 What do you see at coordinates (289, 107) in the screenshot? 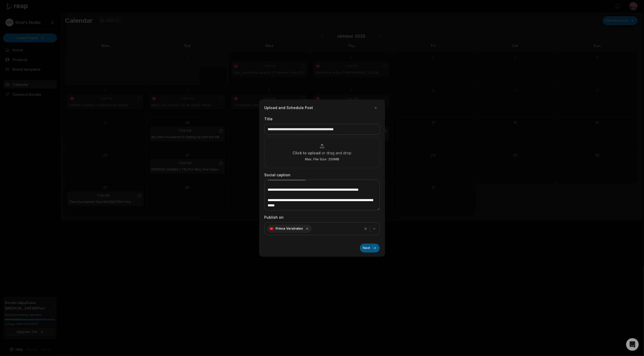
I see `h2: Upload and Schedule Post` at bounding box center [289, 107].